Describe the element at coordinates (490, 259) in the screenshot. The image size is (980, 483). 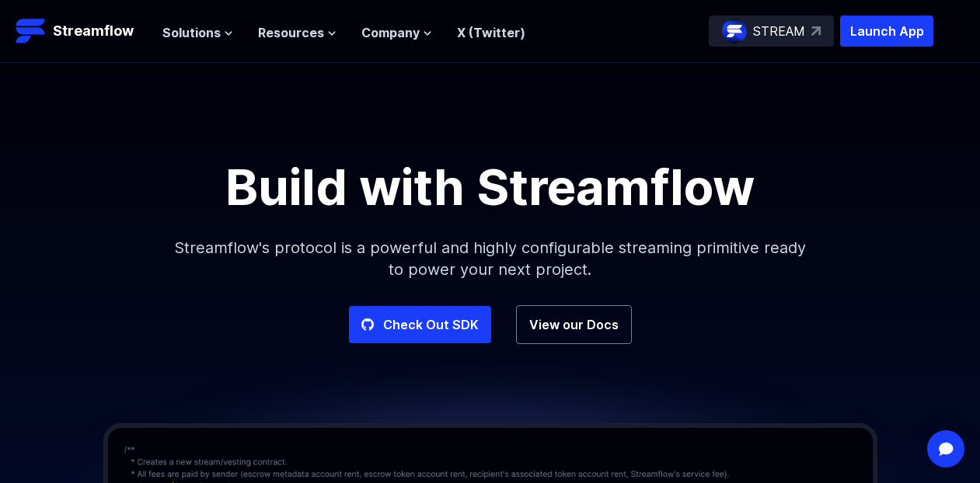
I see `p: Streamflow's protocol is a powerful and highly configurable streaming primitive ready to power yo...` at that location.